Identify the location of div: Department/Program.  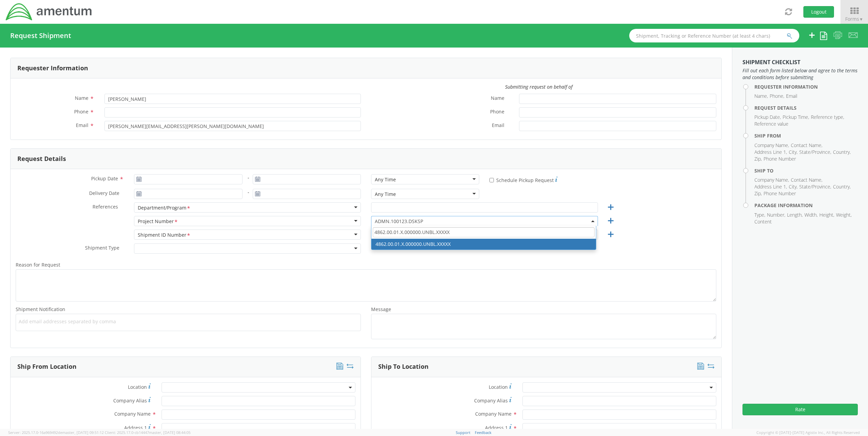
(164, 208).